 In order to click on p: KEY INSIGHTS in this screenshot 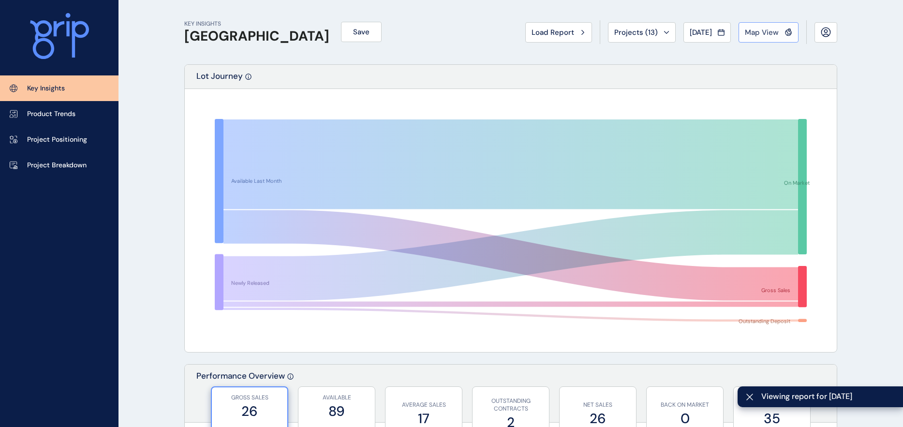, I will do `click(257, 24)`.